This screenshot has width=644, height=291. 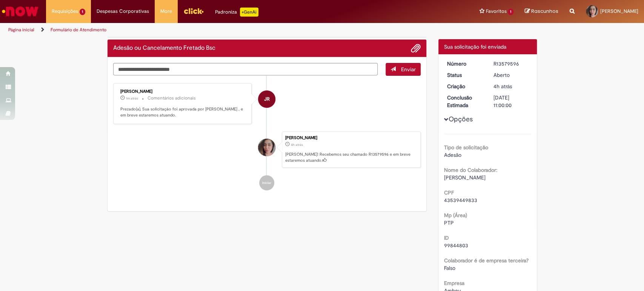 What do you see at coordinates (267, 99) in the screenshot?
I see `div: Jhully Rodrigues` at bounding box center [267, 99].